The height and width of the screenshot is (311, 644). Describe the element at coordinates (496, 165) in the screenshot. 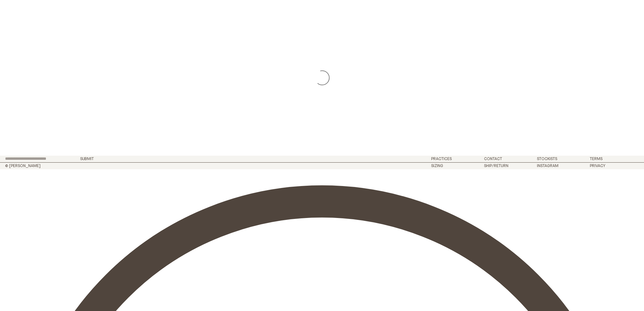

I see `a: Ship/Return` at that location.